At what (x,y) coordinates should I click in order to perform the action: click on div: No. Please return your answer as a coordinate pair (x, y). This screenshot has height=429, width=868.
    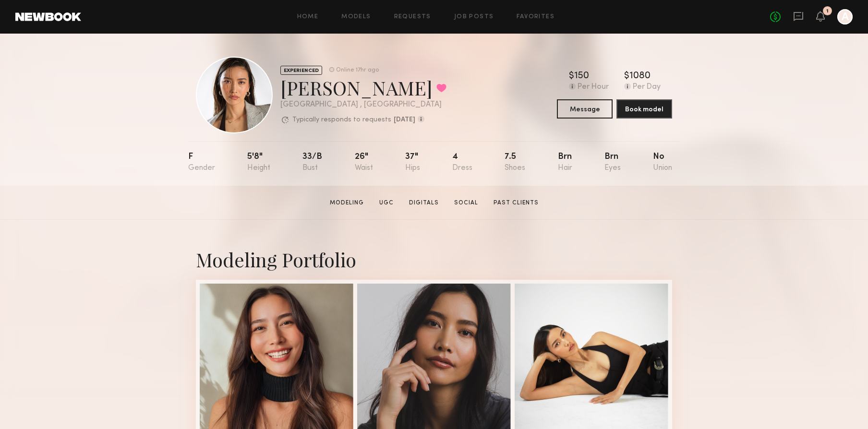
    Looking at the image, I should click on (662, 162).